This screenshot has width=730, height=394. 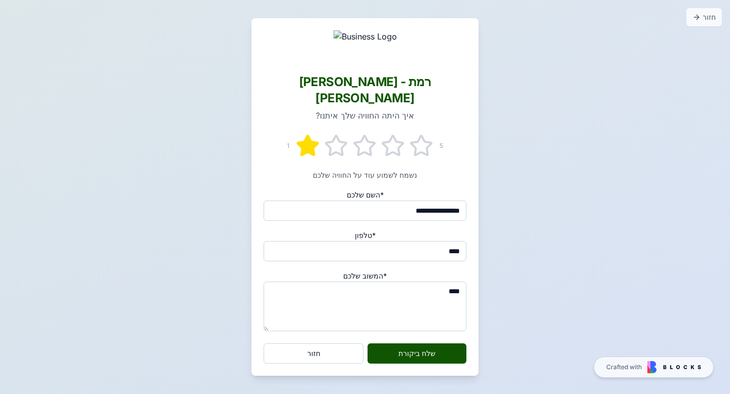 I want to click on label: המשוב שלכם *, so click(x=365, y=276).